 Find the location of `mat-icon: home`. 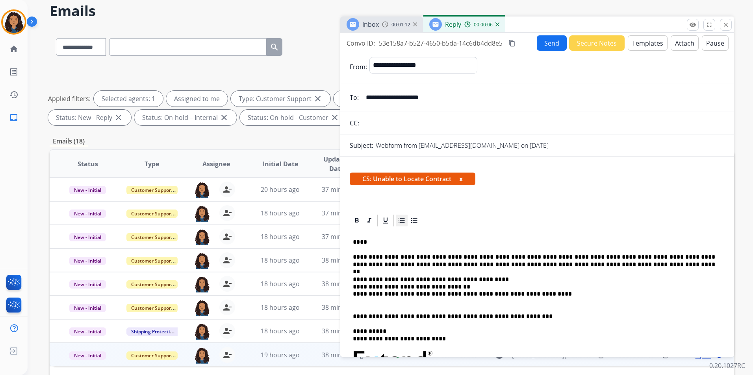

mat-icon: home is located at coordinates (14, 49).